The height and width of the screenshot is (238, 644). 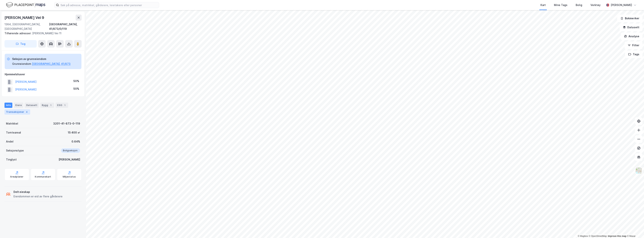 I want to click on div: Eiere, so click(x=19, y=105).